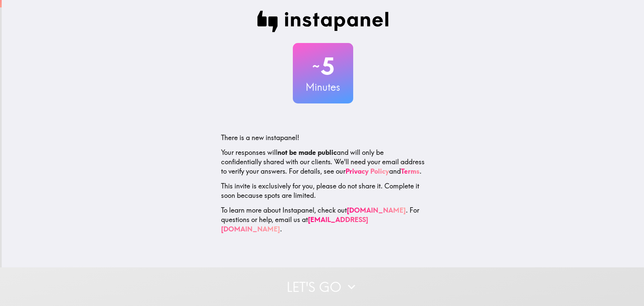 The image size is (644, 306). Describe the element at coordinates (323, 22) in the screenshot. I see `img: Instapanel` at that location.